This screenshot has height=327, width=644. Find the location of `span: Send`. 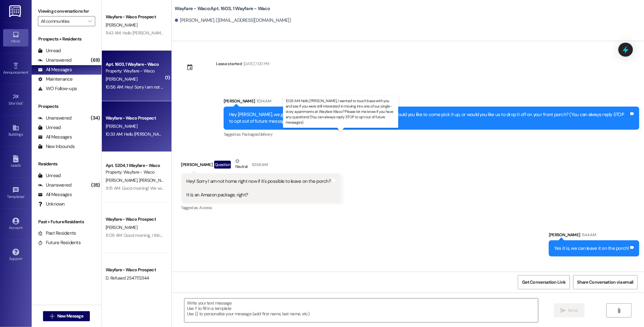

span: Send is located at coordinates (572, 310).